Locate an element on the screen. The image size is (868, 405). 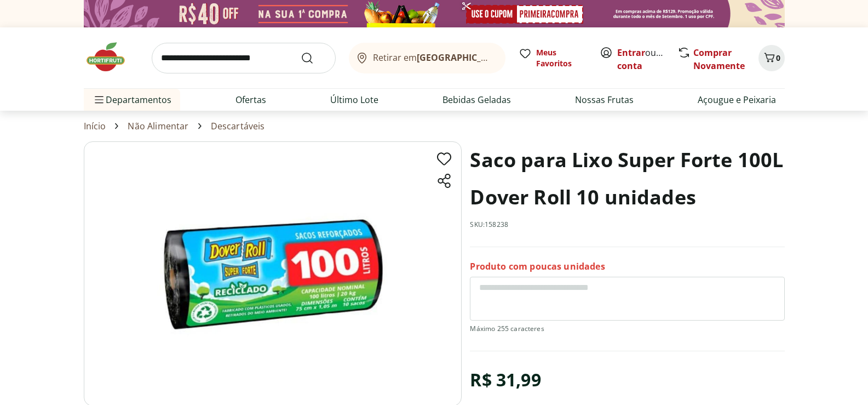
span: ou is located at coordinates (642, 59).